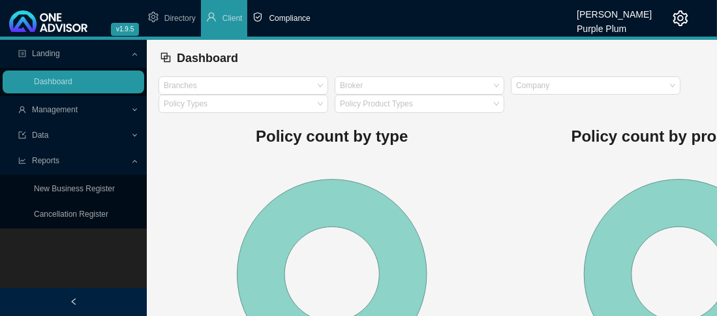  What do you see at coordinates (289, 18) in the screenshot?
I see `span: Compliance` at bounding box center [289, 18].